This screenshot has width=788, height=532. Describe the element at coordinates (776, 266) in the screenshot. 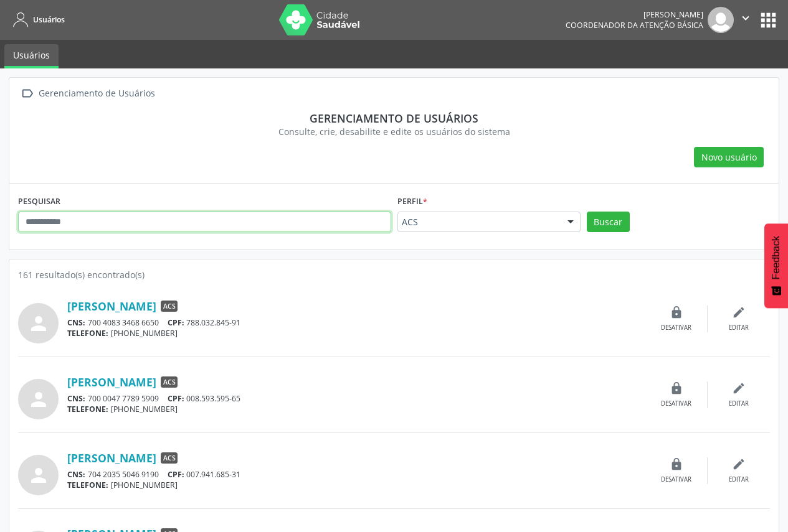

I see `button: Feedback - Mostrar pesquisa` at that location.